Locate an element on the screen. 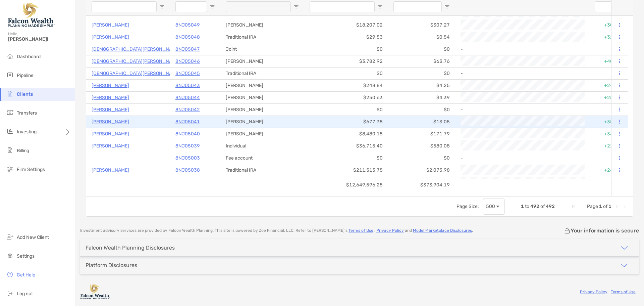  span: Page is located at coordinates (592, 206).